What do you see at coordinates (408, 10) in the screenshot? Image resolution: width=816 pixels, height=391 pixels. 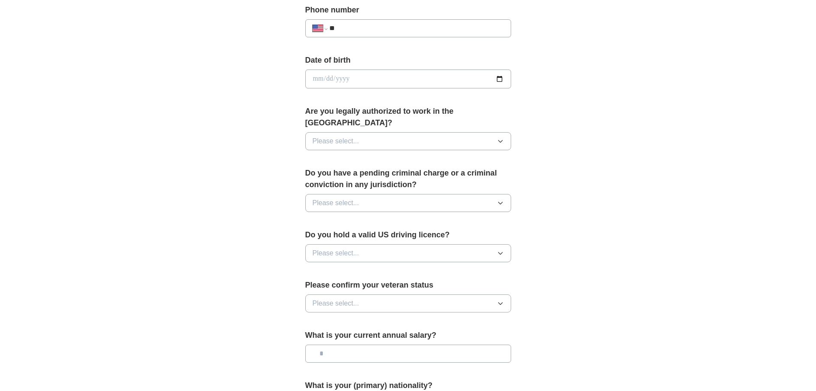 I see `label: Phone number` at bounding box center [408, 10].